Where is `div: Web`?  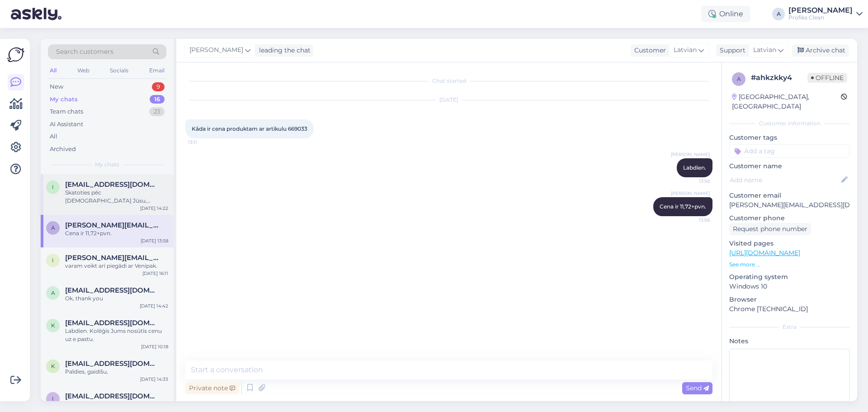
div: Web is located at coordinates (83, 70).